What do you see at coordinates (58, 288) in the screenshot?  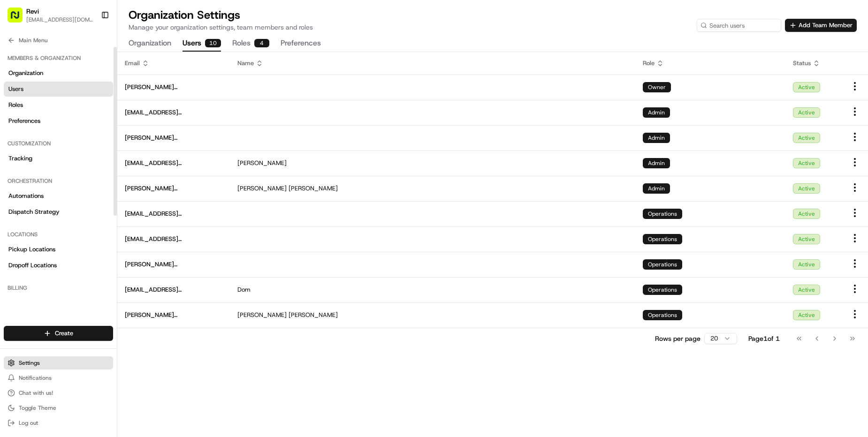 I see `div: Billing` at bounding box center [58, 288].